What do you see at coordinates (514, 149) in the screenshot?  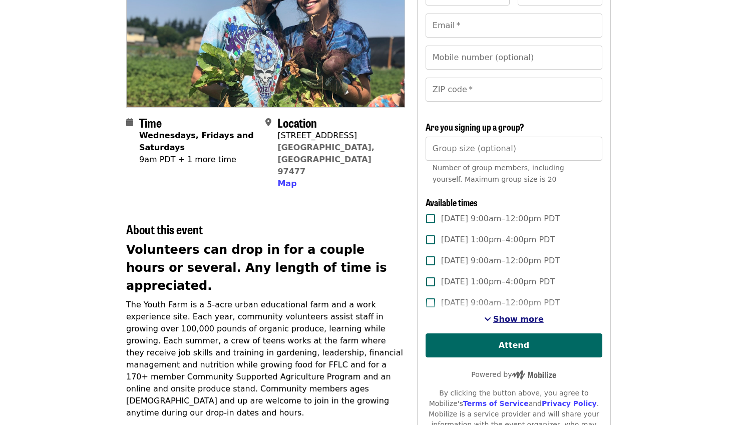 I see `input: [object Object]` at bounding box center [514, 149].